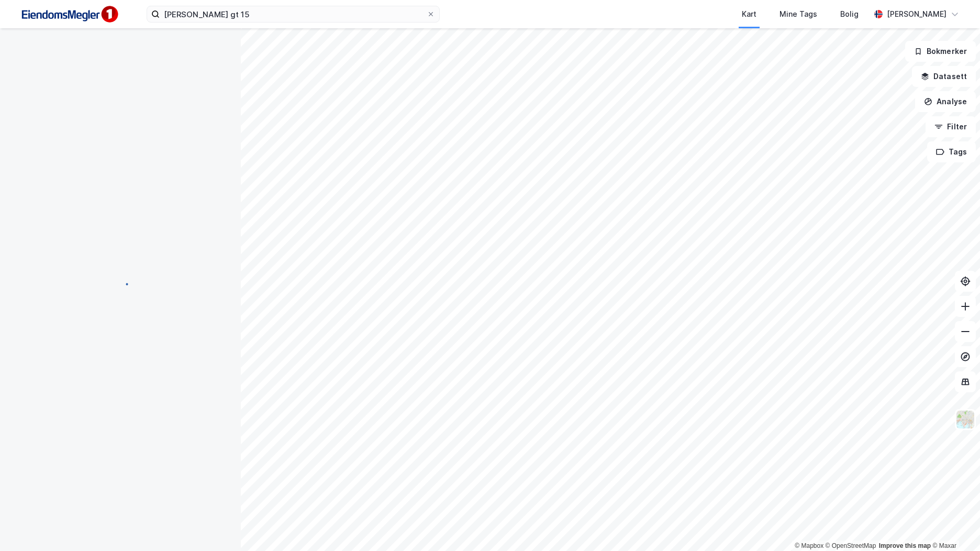  What do you see at coordinates (850, 14) in the screenshot?
I see `div: Bolig` at bounding box center [850, 14].